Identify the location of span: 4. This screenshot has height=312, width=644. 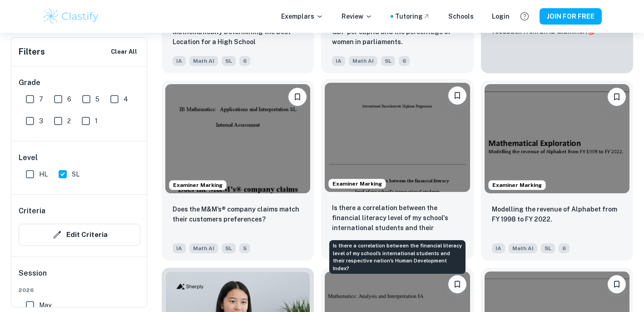
(126, 99).